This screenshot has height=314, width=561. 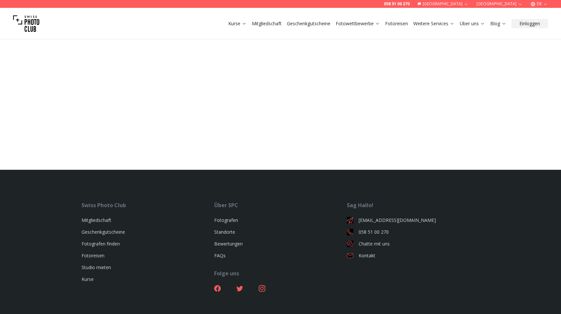 I want to click on a: Weitere Services, so click(x=434, y=24).